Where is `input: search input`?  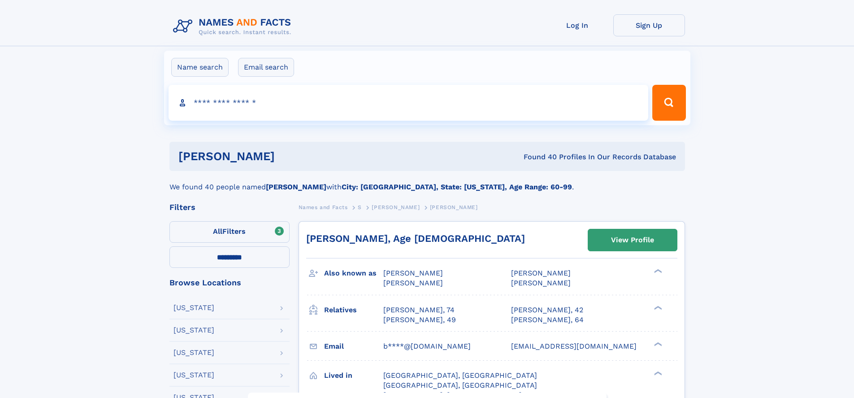
input: search input is located at coordinates (408, 103).